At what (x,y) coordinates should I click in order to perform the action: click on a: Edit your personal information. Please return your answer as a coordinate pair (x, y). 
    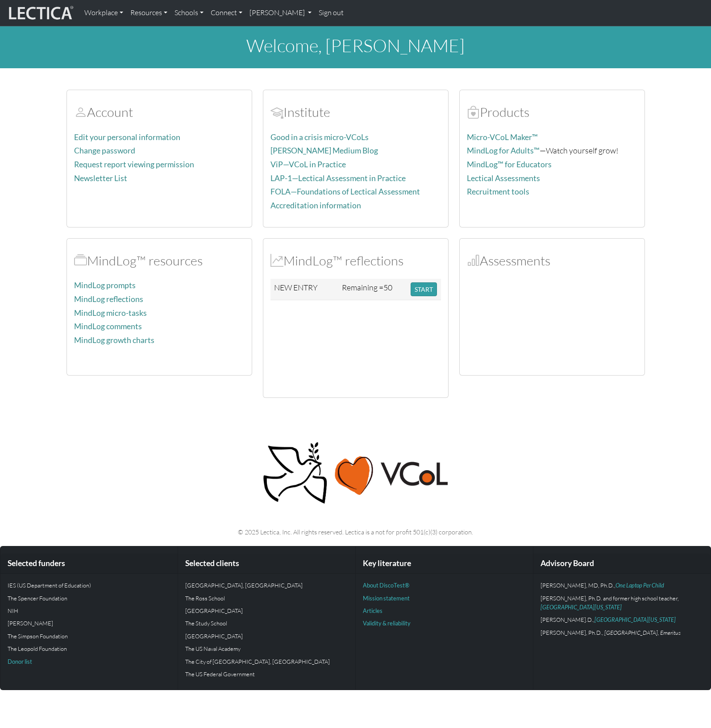
    Looking at the image, I should click on (127, 137).